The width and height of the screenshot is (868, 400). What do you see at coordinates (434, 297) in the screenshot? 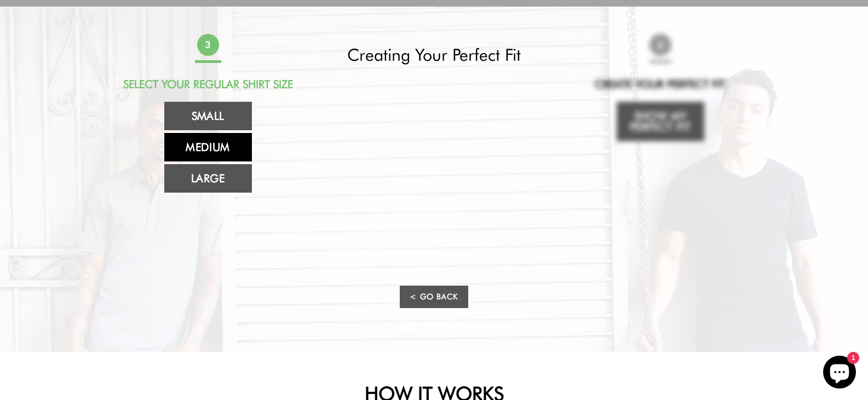
I see `a: < Go Back` at bounding box center [434, 297].